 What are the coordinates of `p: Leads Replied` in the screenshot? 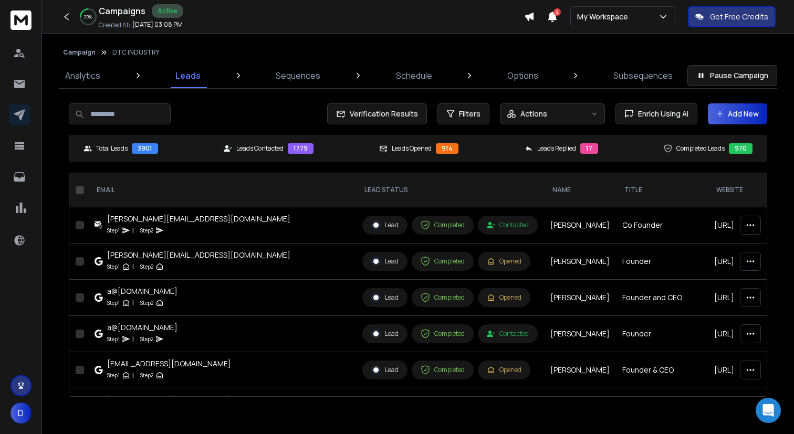 It's located at (557, 149).